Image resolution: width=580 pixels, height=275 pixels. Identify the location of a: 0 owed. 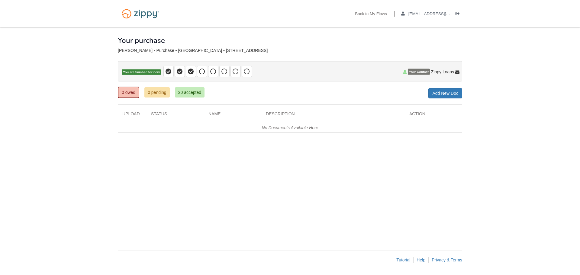
(128, 93).